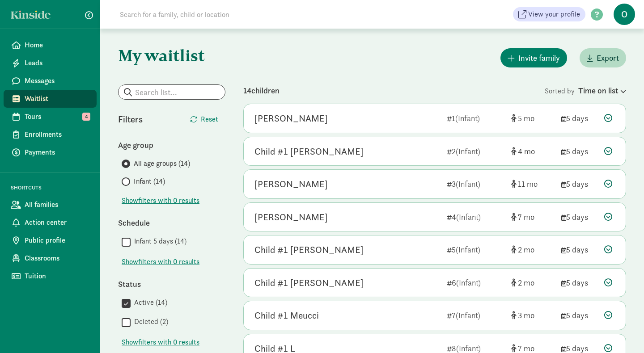  I want to click on div: Child #1 Edmonds, so click(309, 151).